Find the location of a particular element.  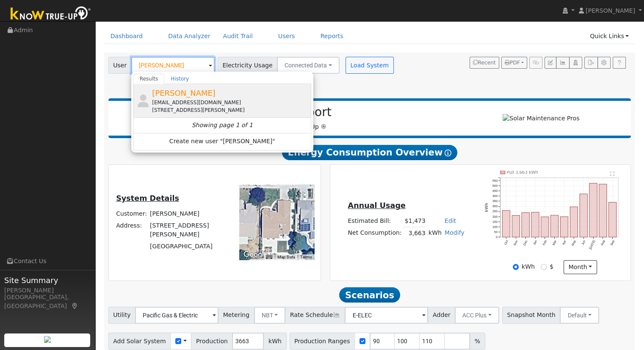

text: 0 is located at coordinates (497, 237).